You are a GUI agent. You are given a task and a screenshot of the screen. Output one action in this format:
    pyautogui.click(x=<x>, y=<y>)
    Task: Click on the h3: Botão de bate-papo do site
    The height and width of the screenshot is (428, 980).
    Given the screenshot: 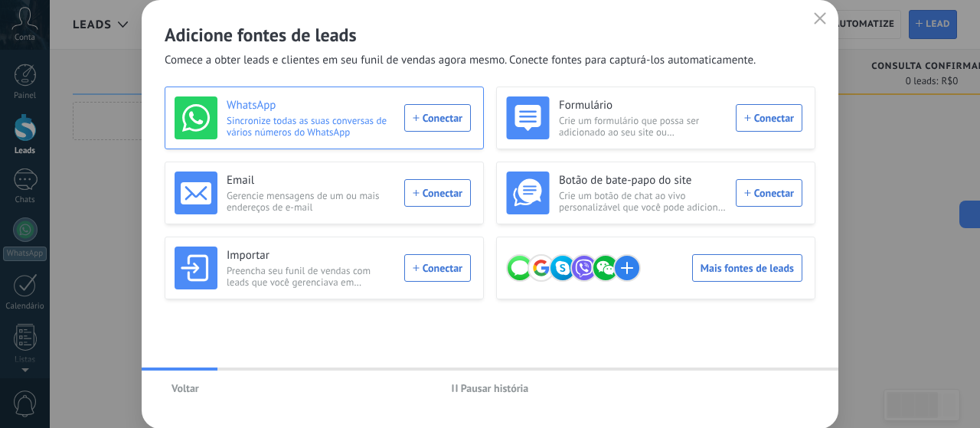 What is the action you would take?
    pyautogui.click(x=642, y=181)
    